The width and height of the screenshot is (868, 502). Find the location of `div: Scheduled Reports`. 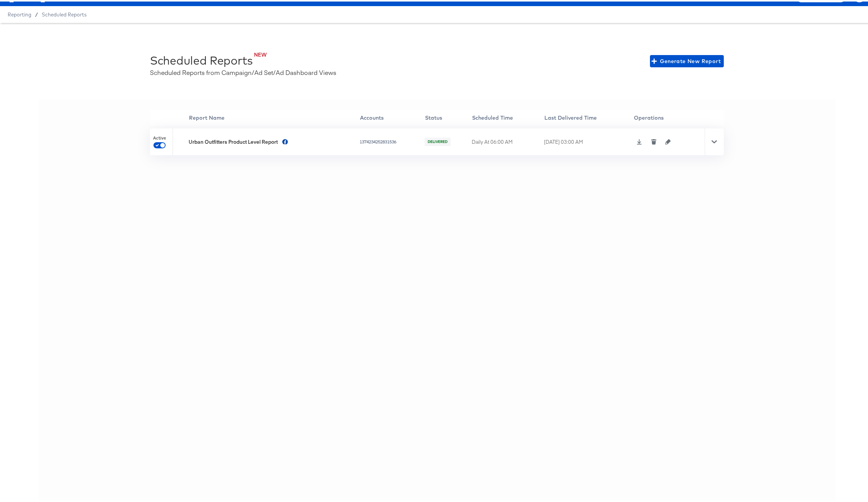

div: Scheduled Reports is located at coordinates (201, 59).